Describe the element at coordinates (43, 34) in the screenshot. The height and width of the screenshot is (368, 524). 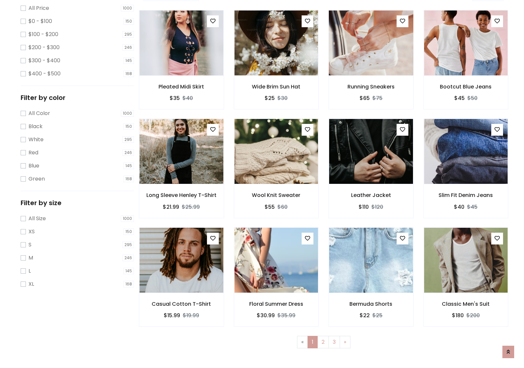
I see `label: $100 - $200` at that location.